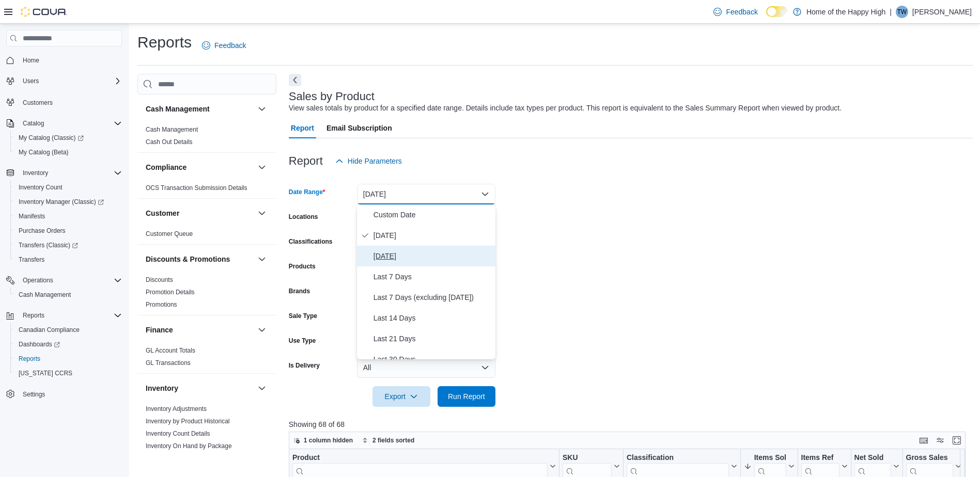 The height and width of the screenshot is (477, 980). Describe the element at coordinates (304, 366) in the screenshot. I see `label: Is Delivery` at that location.